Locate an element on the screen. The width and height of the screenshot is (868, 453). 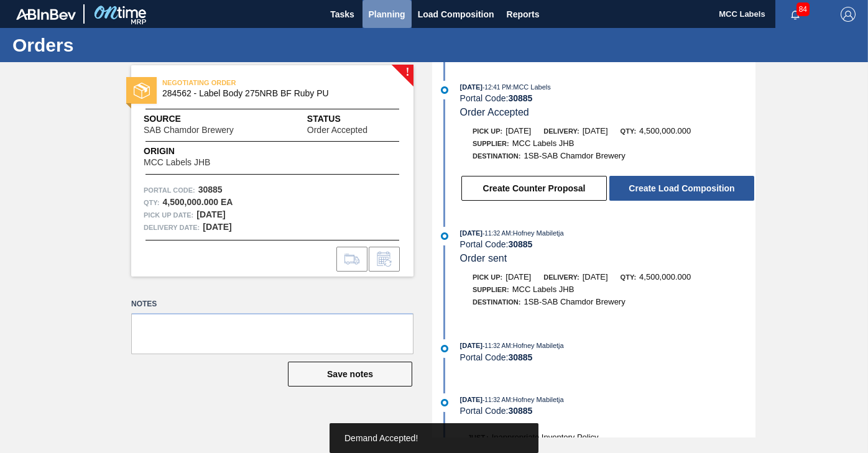
span: NEGOTIATING ORDER is located at coordinates (249, 83).